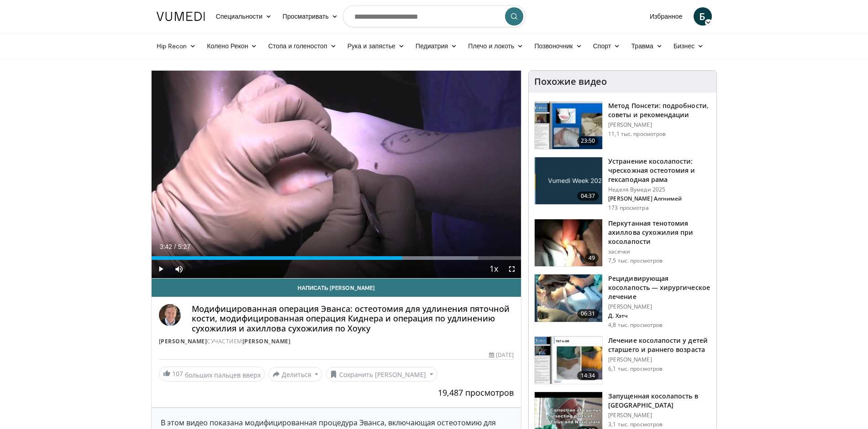  Describe the element at coordinates (592, 258) in the screenshot. I see `font: 49` at that location.